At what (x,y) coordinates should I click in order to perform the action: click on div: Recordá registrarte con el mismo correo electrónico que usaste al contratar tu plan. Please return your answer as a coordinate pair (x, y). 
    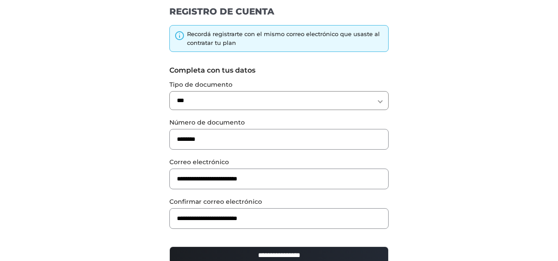
    Looking at the image, I should click on (285, 38).